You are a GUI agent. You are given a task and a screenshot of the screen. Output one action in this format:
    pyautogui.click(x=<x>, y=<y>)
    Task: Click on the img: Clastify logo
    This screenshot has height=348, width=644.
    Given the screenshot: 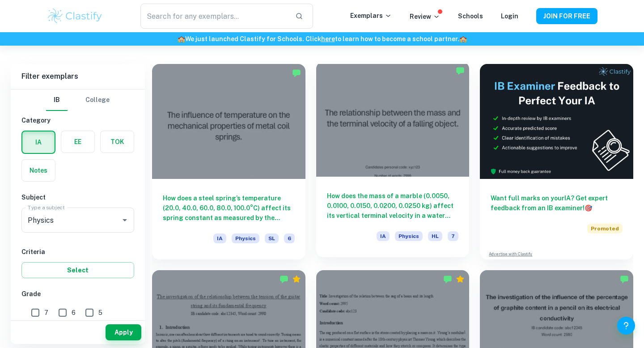 What is the action you would take?
    pyautogui.click(x=75, y=16)
    